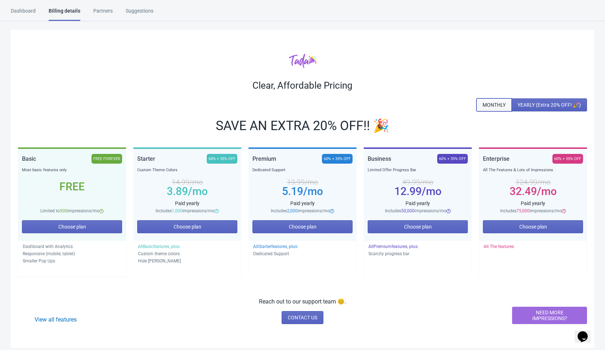 The width and height of the screenshot is (605, 350). What do you see at coordinates (264, 158) in the screenshot?
I see `div: Premium` at bounding box center [264, 158].